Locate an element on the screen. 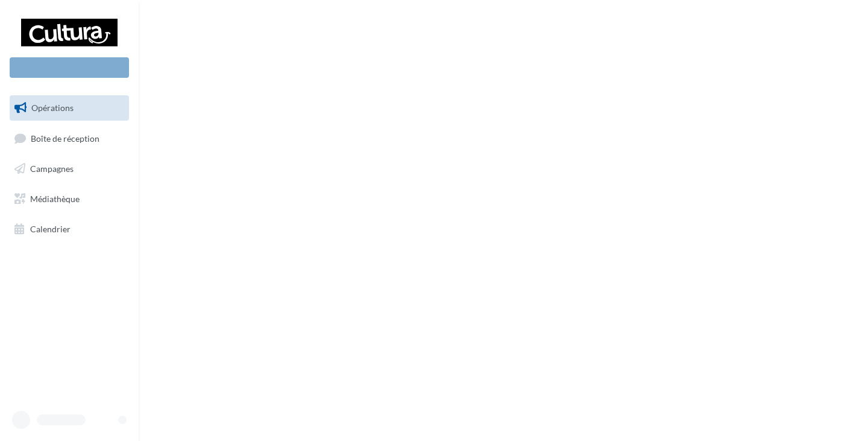 The image size is (868, 441). a: Campagnes is located at coordinates (69, 169).